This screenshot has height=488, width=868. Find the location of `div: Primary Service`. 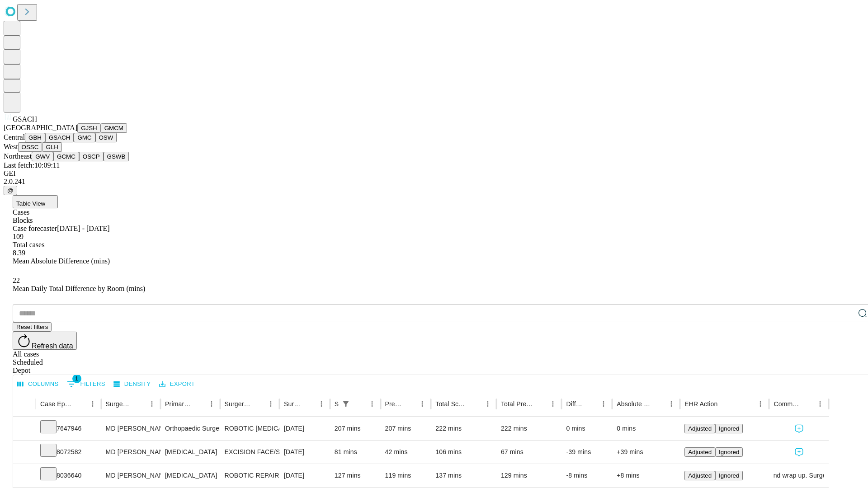

div: Primary Service is located at coordinates (178, 404).